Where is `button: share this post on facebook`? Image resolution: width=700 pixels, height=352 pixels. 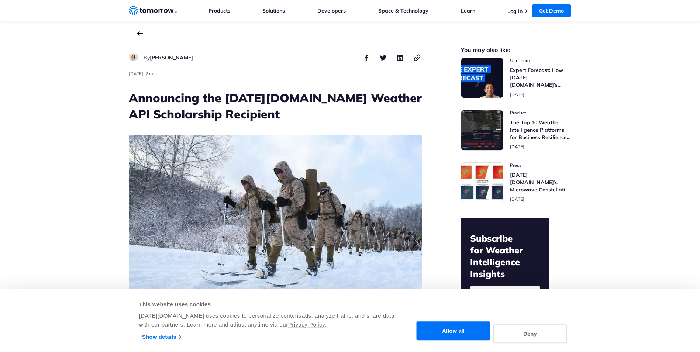
button: share this post on facebook is located at coordinates (366, 58).